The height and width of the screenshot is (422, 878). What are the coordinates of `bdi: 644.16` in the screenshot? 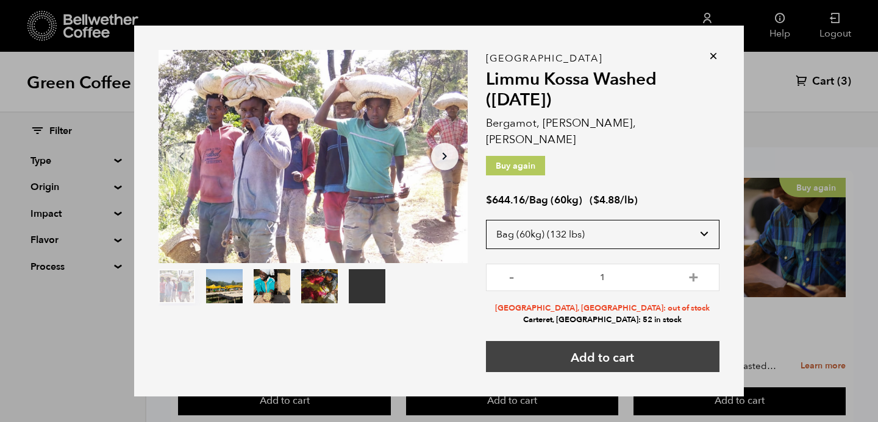 It's located at (505, 200).